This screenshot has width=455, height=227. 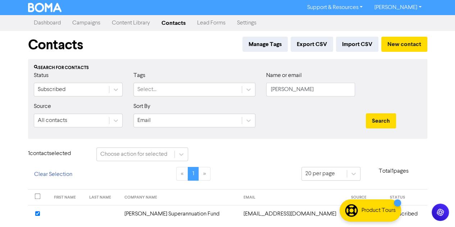 I want to click on label: Sort By, so click(x=142, y=106).